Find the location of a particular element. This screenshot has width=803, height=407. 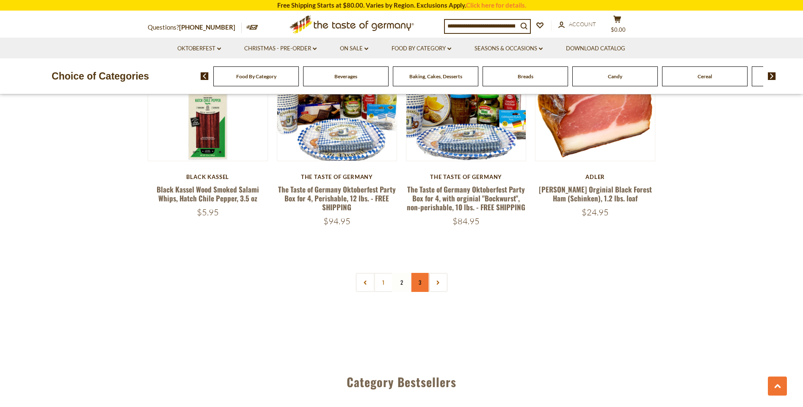

a: 3 is located at coordinates (419, 282).